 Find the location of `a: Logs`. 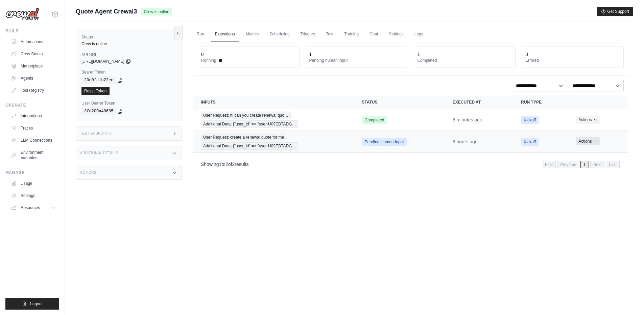

a: Logs is located at coordinates (419, 35).